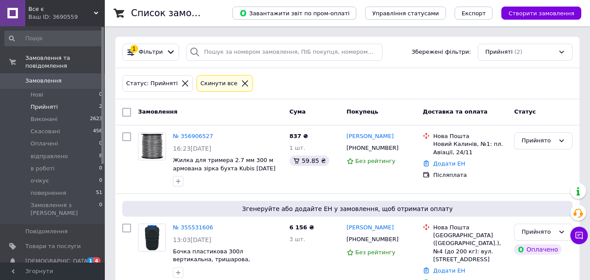 This screenshot has width=590, height=280. What do you see at coordinates (100, 107) in the screenshot?
I see `span: 2` at bounding box center [100, 107].